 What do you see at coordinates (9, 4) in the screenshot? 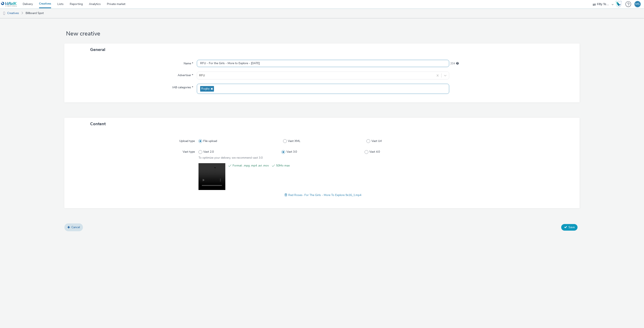
I see `img: undefined Logo` at bounding box center [9, 4].